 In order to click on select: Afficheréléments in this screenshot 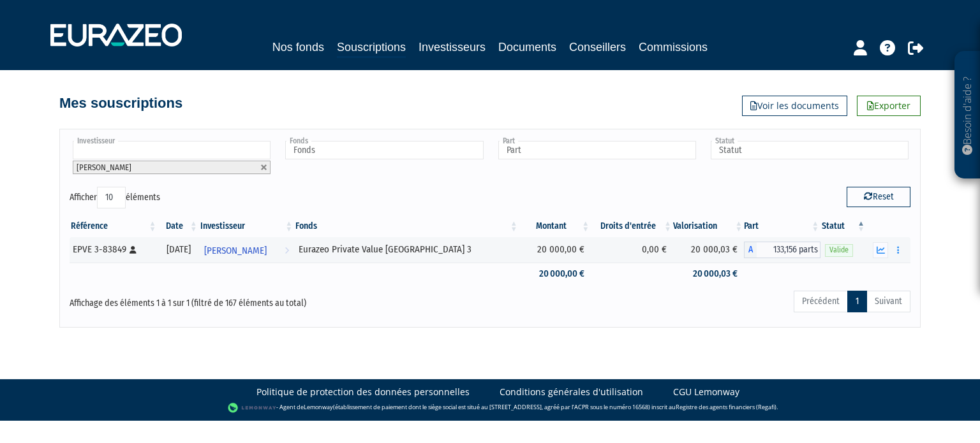, I will do `click(111, 197)`.